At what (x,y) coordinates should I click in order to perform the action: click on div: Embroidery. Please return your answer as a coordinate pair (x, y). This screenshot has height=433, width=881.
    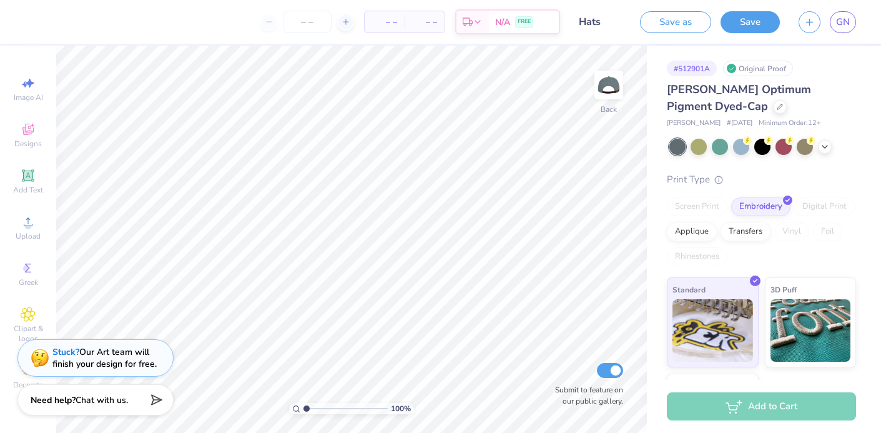
    Looking at the image, I should click on (760, 207).